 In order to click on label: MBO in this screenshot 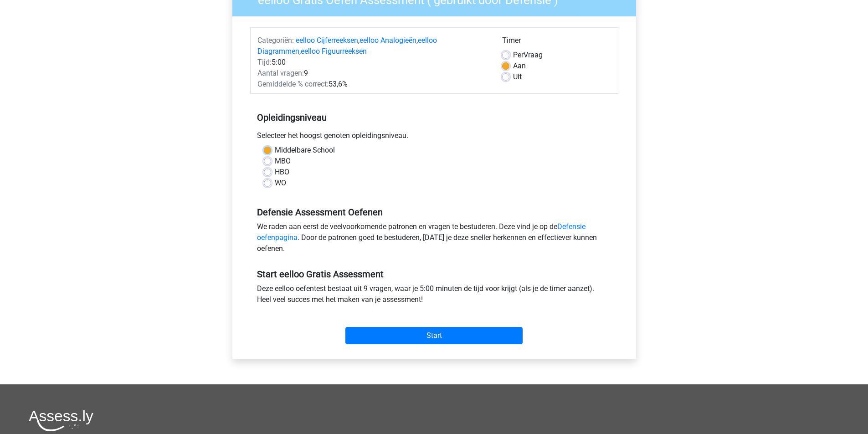, I will do `click(282, 161)`.